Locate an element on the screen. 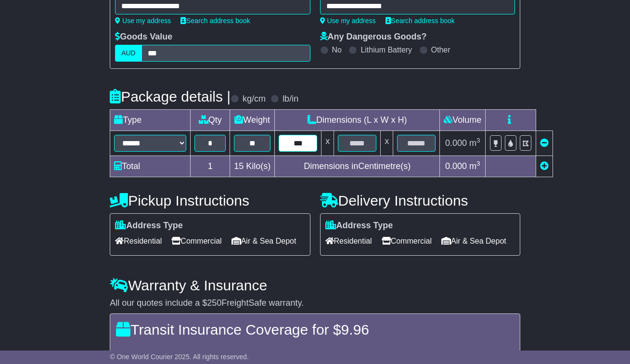 The image size is (630, 364). label: Lithium Battery is located at coordinates (386, 50).